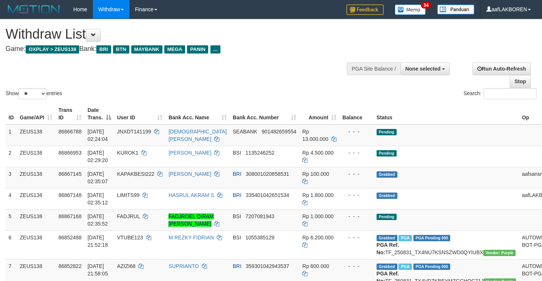 This screenshot has height=281, width=542. What do you see at coordinates (318, 237) in the screenshot?
I see `span: Rp 6.200.000` at bounding box center [318, 237].